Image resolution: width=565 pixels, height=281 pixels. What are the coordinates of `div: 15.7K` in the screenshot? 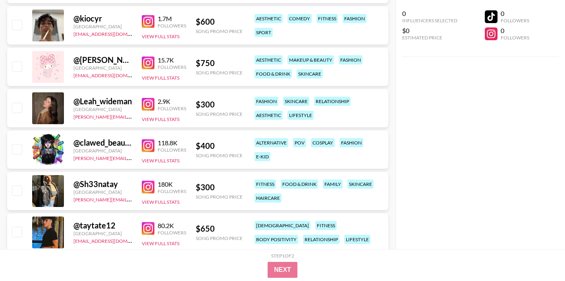 It's located at (172, 60).